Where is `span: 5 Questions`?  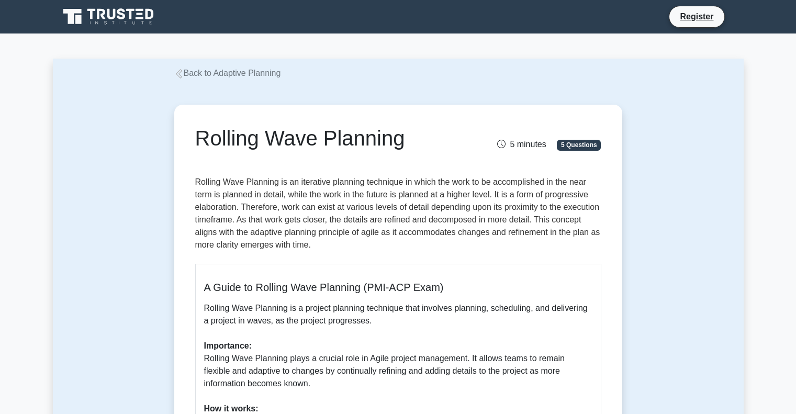
span: 5 Questions is located at coordinates (579, 145).